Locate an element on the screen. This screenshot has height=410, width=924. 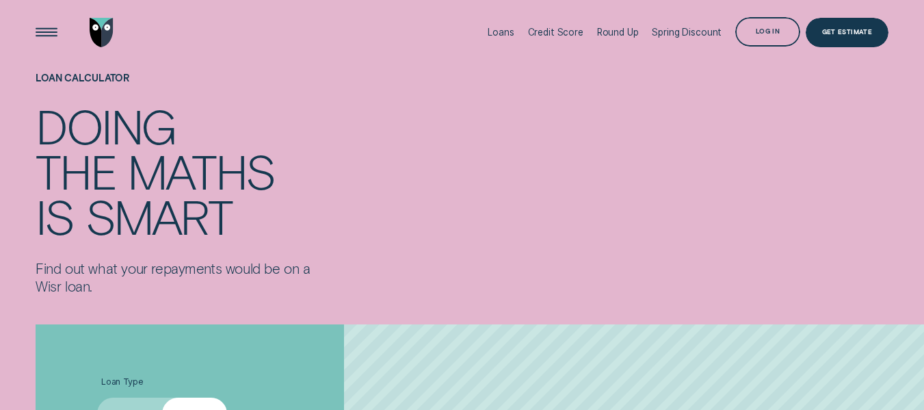
h4: Doing the maths is smart is located at coordinates (176, 170).